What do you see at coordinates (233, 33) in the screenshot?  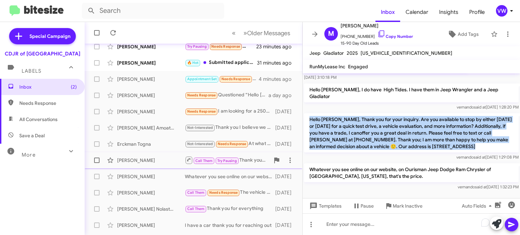 I see `button: Previous` at bounding box center [233, 33].